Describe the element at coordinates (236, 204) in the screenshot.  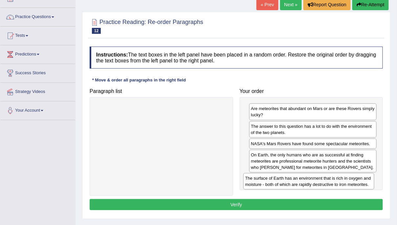
I see `button: Verify` at that location.